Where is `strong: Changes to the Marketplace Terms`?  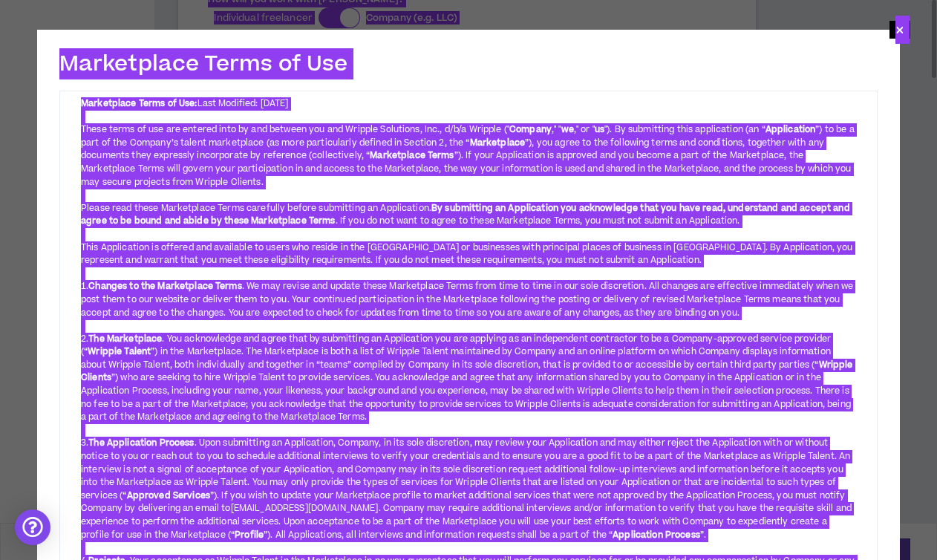
strong: Changes to the Marketplace Terms is located at coordinates (165, 286).